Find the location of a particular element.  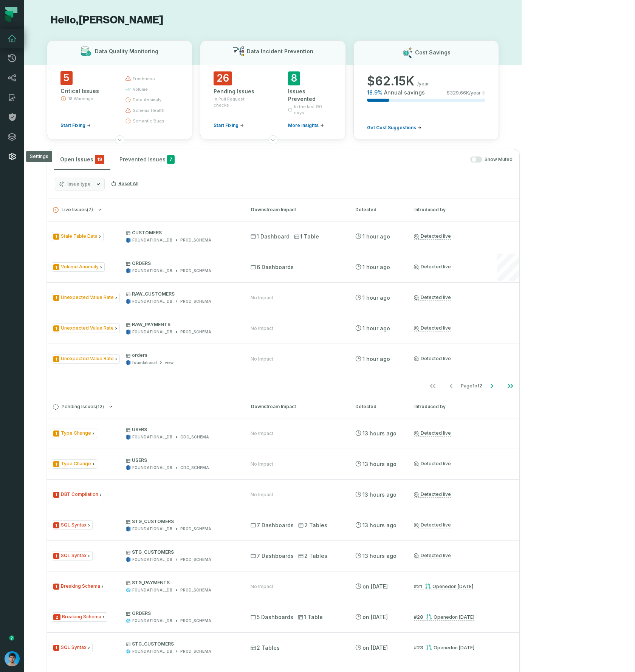

div: Downstream Impact is located at coordinates (297, 210).